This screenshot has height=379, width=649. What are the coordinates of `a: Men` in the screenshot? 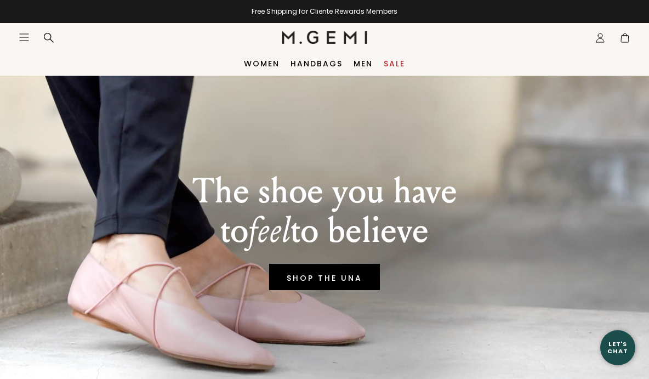 It's located at (363, 64).